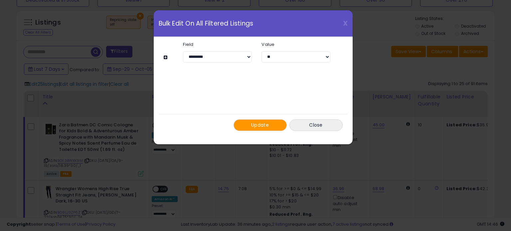  I want to click on label: Field, so click(217, 44).